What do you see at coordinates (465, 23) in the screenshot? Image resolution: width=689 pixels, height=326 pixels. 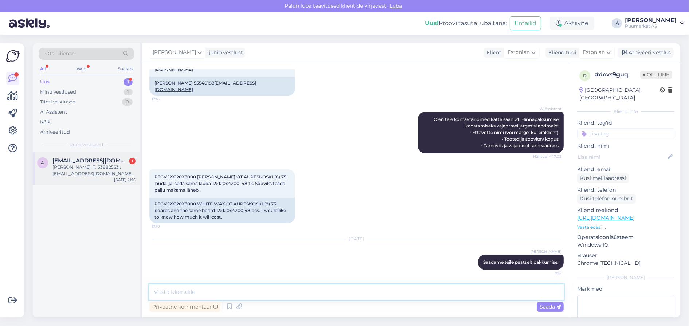 I see `div: Proovi tasuta juba täna:` at bounding box center [465, 23].